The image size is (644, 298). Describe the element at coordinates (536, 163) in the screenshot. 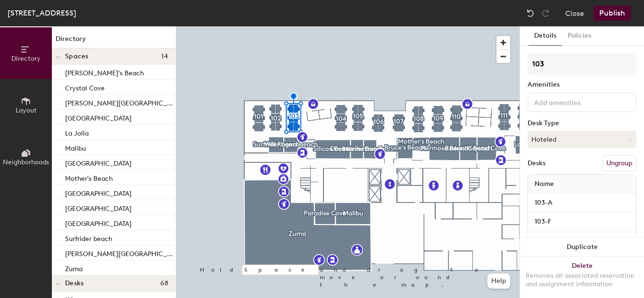

I see `div: Desks` at that location.